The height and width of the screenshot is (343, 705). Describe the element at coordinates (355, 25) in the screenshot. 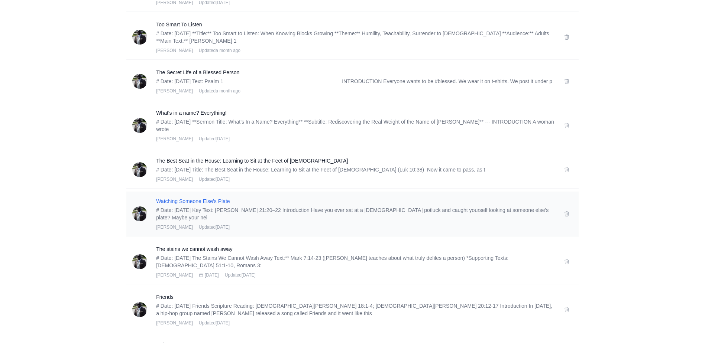

I see `a: Too Smart To Listen` at that location.